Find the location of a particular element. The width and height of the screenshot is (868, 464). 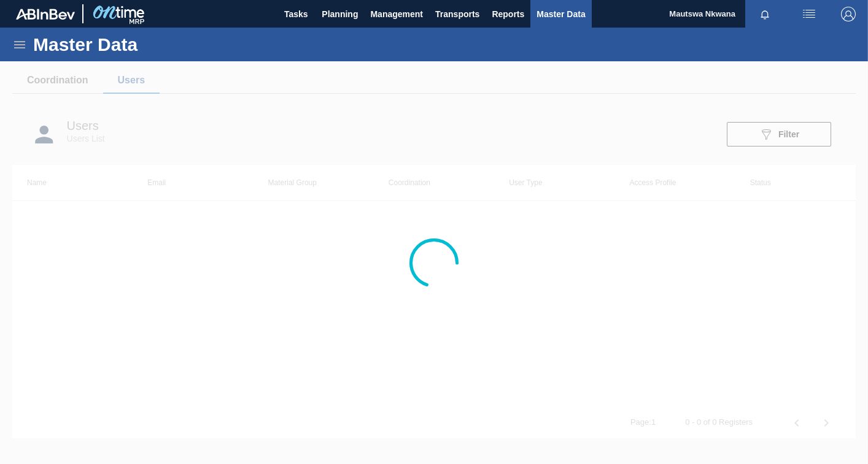

img: Logout is located at coordinates (849, 14).